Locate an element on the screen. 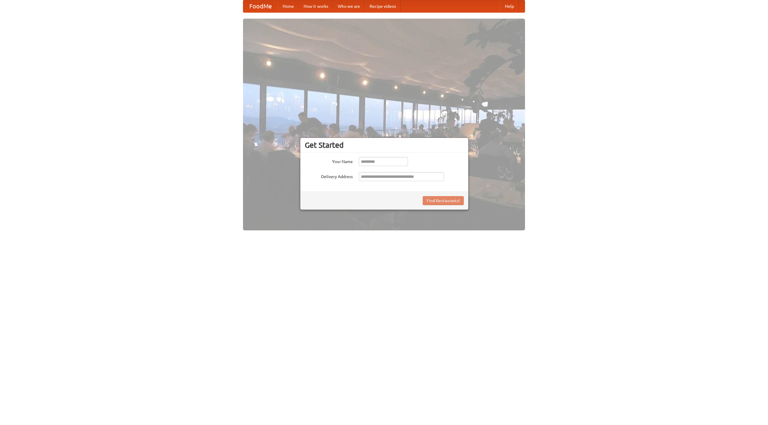 The width and height of the screenshot is (768, 425). label: Delivery Address is located at coordinates (329, 176).